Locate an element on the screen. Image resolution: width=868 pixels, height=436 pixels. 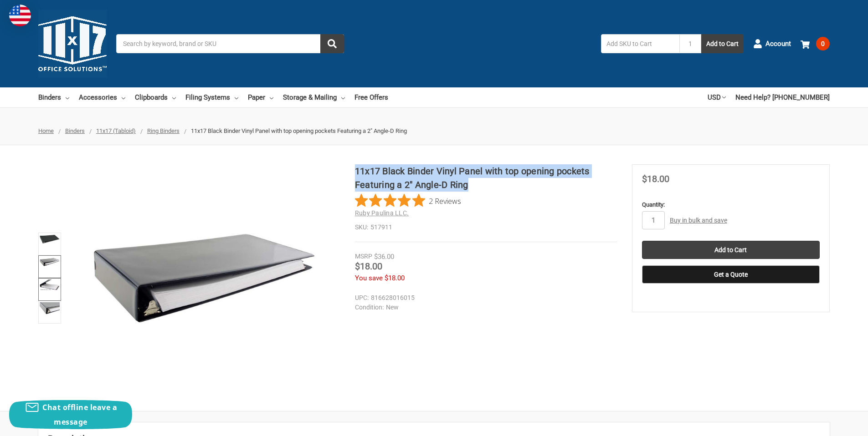
dt: SKU: is located at coordinates (361, 227).